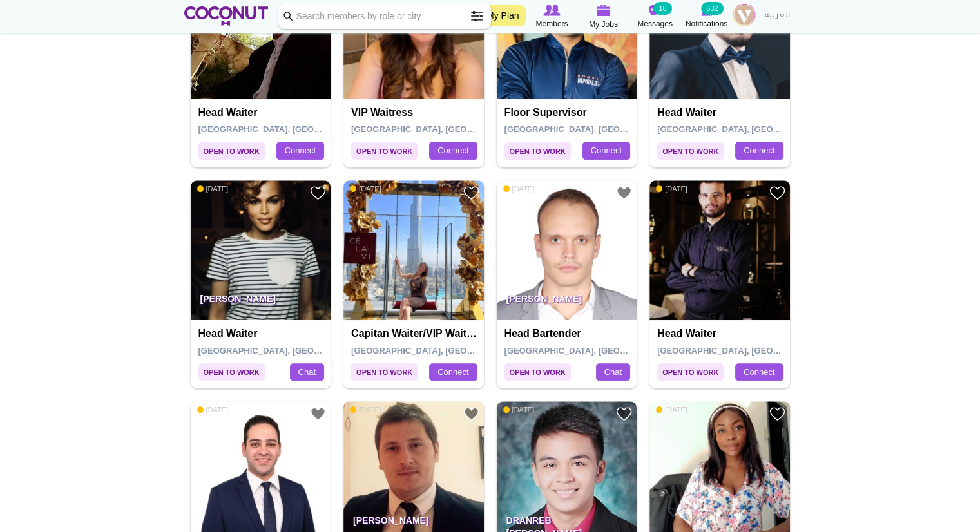 This screenshot has width=980, height=532. I want to click on span: Messages, so click(655, 24).